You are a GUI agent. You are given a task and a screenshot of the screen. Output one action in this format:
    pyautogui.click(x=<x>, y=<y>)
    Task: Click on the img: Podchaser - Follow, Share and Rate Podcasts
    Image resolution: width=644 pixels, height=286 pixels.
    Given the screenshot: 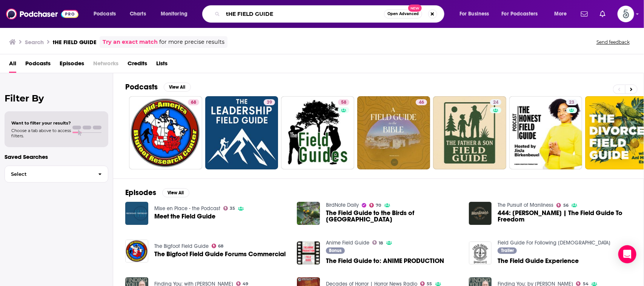 What is the action you would take?
    pyautogui.click(x=42, y=14)
    